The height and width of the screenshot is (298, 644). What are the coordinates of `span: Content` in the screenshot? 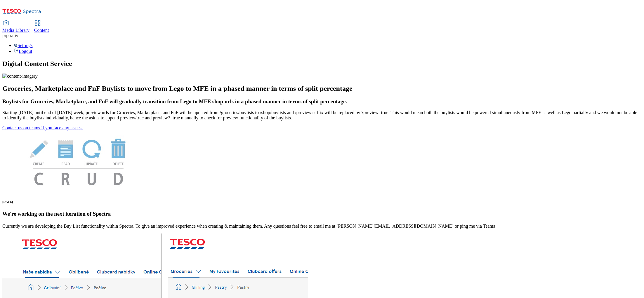 It's located at (41, 30).